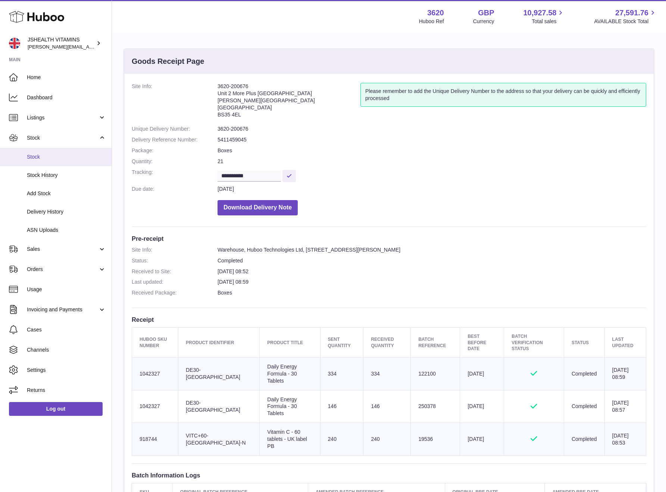  I want to click on dd: 3620-200676, so click(432, 129).